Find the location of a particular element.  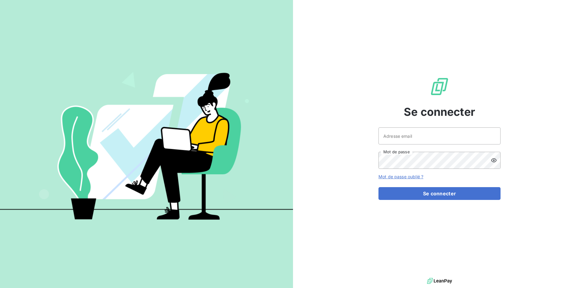

input: placeholder is located at coordinates (440, 136).